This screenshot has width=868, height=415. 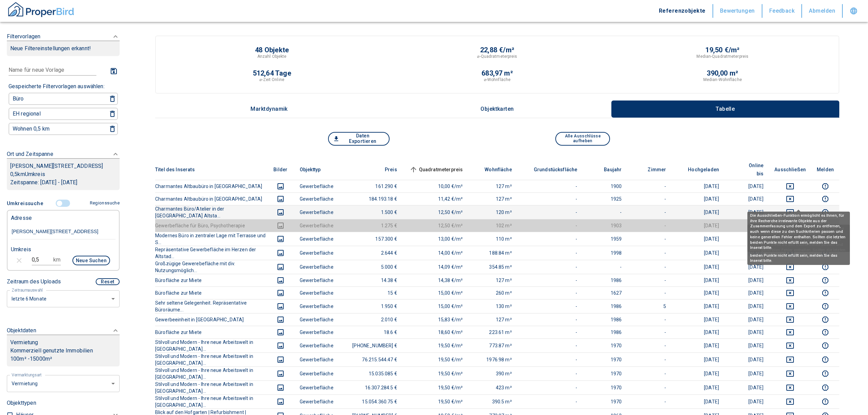 What do you see at coordinates (63, 383) in the screenshot?
I see `div: letzte 6 Monate` at bounding box center [63, 383].